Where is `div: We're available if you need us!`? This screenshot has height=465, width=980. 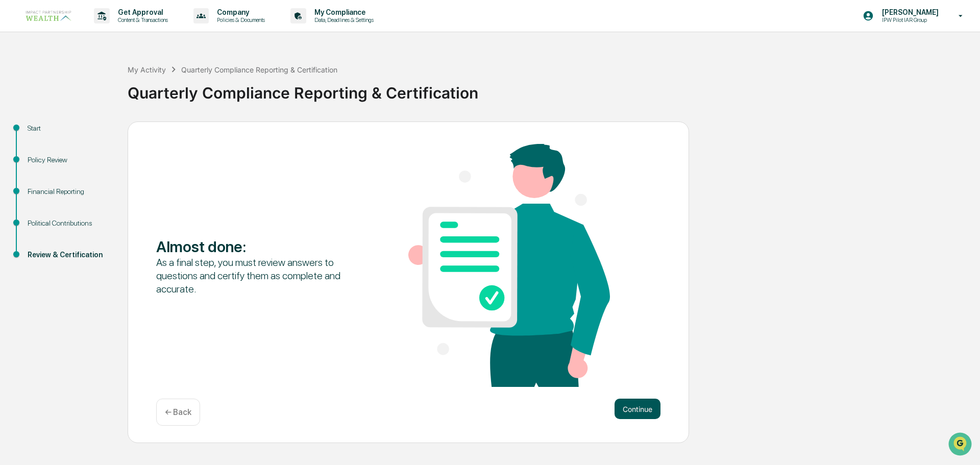 div: We're available if you need us! is located at coordinates (81, 92).